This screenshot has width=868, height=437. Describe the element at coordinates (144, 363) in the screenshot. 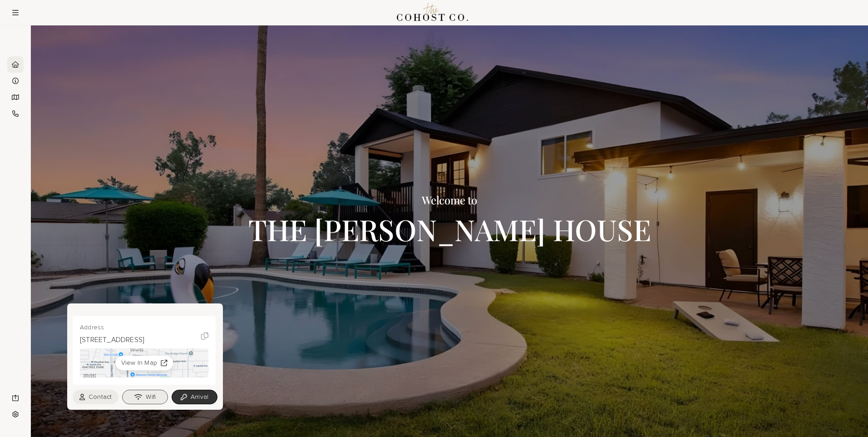

I see `img: map` at that location.